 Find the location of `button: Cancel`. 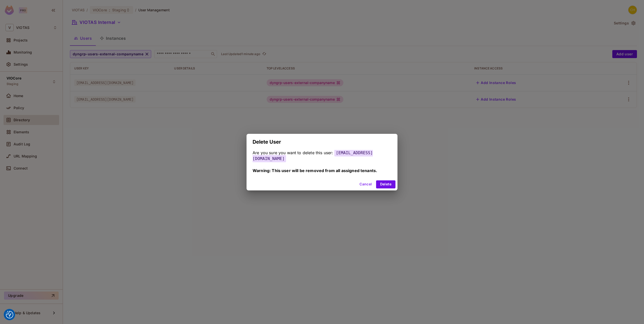

button: Cancel is located at coordinates (365, 185).